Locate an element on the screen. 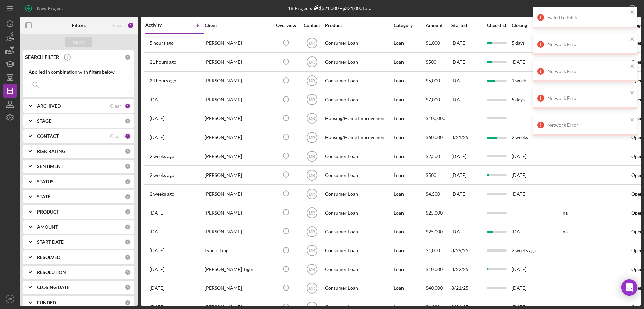  time: 2025-09-16 00:57 is located at coordinates (157, 137).